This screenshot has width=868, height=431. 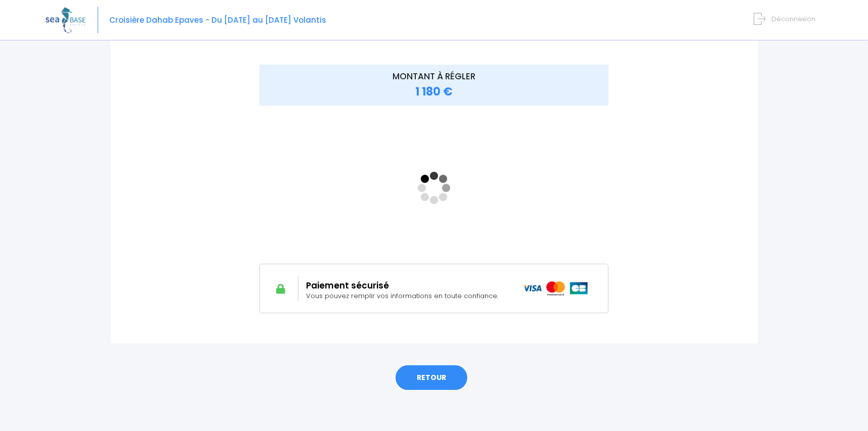 What do you see at coordinates (556, 289) in the screenshot?
I see `img: icons_paiement_securise@2x.png` at bounding box center [556, 289].